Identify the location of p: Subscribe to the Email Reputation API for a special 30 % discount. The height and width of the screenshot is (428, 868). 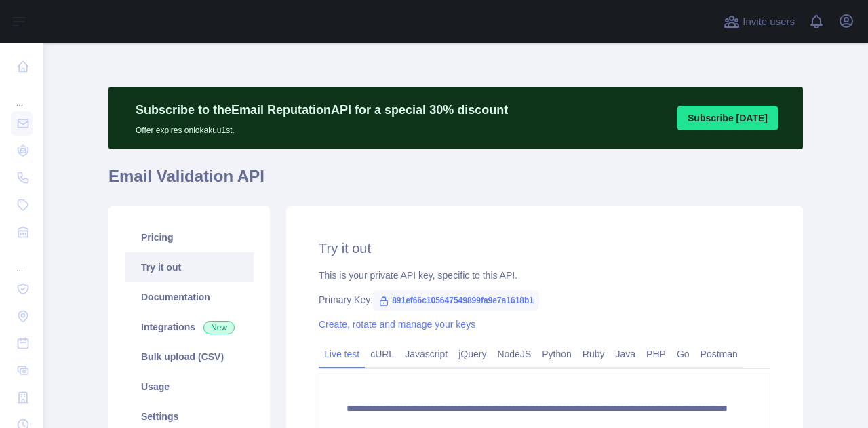
(321, 110).